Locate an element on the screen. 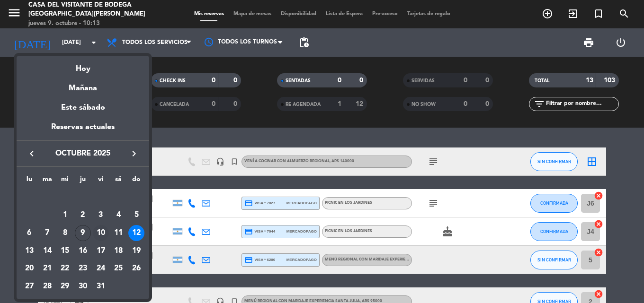 The image size is (644, 303). td: 20 de octubre de 2025 is located at coordinates (29, 269).